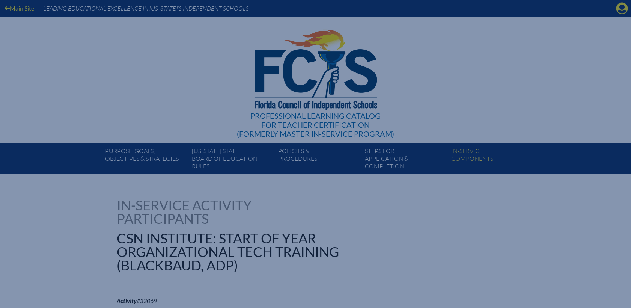  I want to click on h1: CSN Institute: Start of Year Organizational Tech Training (Blackbaud, ADP), so click(240, 252).